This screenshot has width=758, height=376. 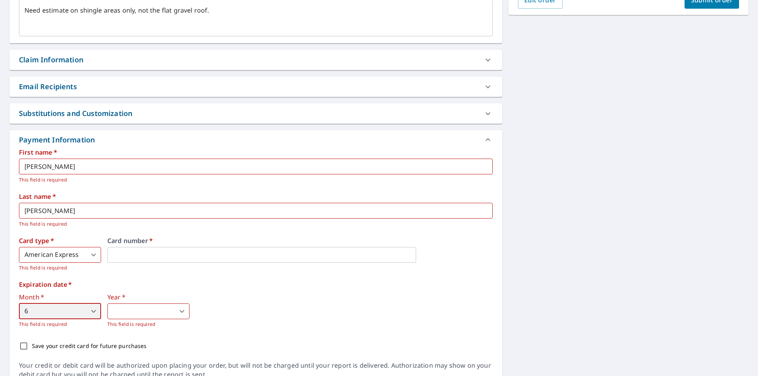 What do you see at coordinates (60, 312) in the screenshot?
I see `div: 6` at bounding box center [60, 312].